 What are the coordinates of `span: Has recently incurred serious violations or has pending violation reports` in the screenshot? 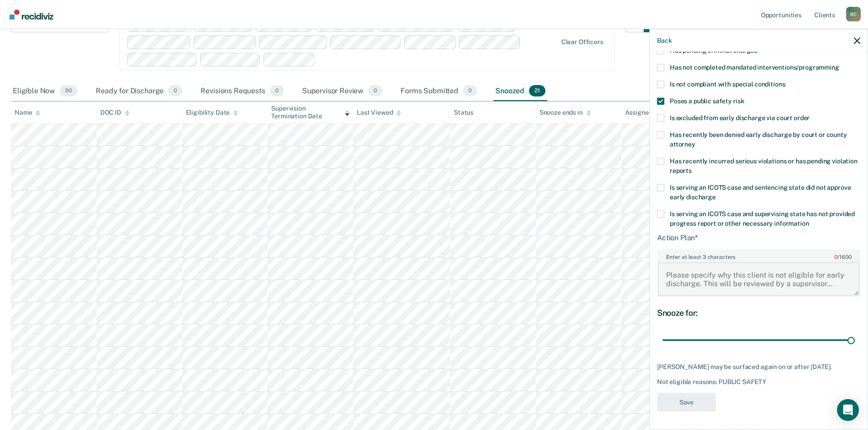 It's located at (763, 165).